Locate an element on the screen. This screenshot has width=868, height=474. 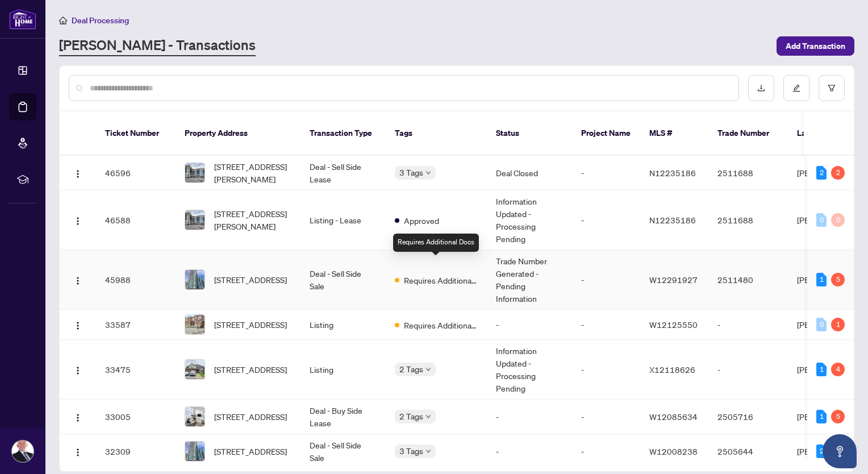
span: N12235186 is located at coordinates (673, 220).